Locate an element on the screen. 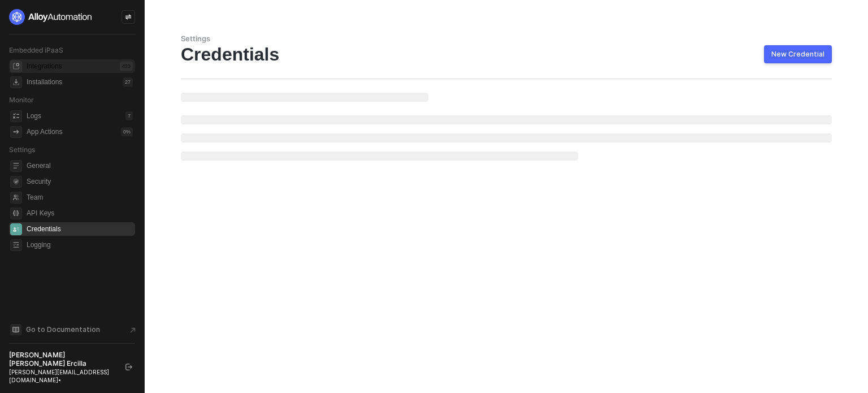 The image size is (868, 393). span: team is located at coordinates (15, 197).